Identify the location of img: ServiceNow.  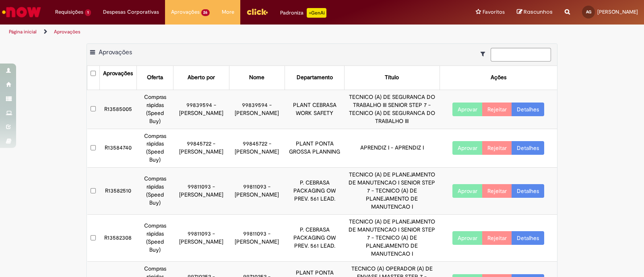
(21, 12).